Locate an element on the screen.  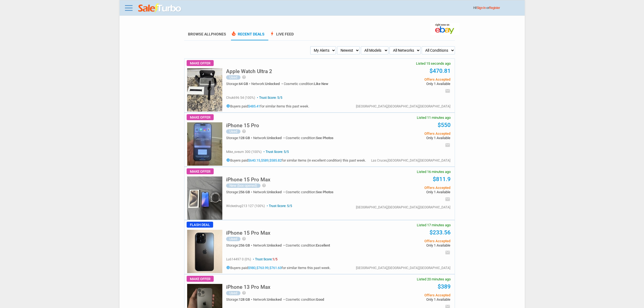
a: $763.99 is located at coordinates (262, 268).